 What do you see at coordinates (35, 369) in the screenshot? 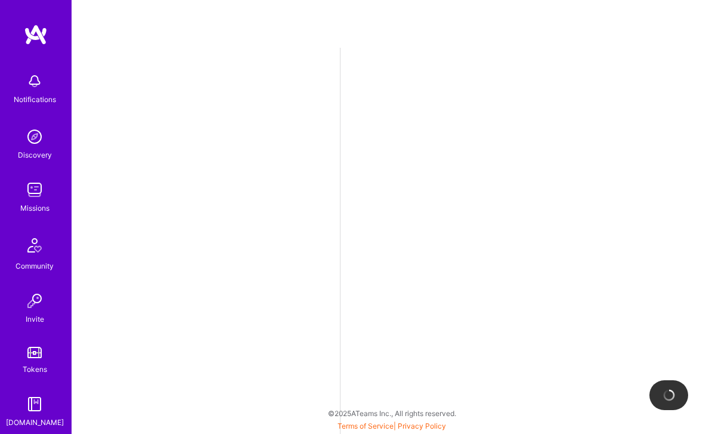
I see `div: Tokens` at bounding box center [35, 369].